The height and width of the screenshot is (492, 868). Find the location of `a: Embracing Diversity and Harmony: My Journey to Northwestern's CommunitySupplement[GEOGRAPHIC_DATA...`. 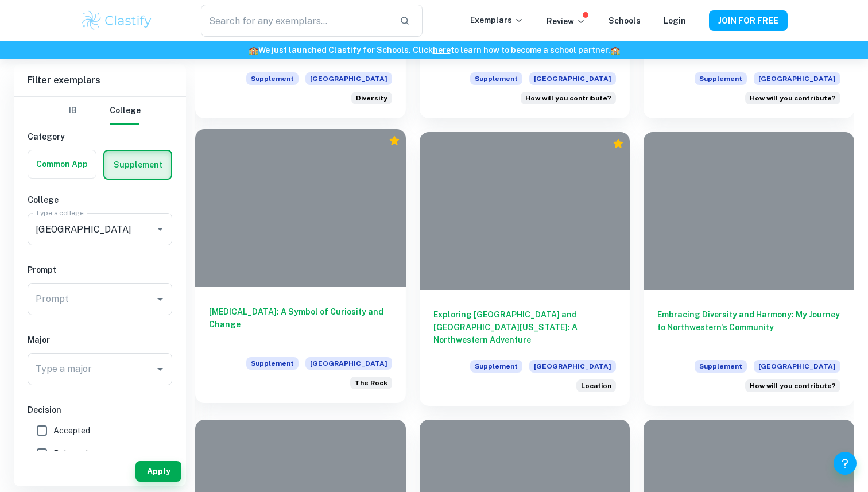

a: Embracing Diversity and Harmony: My Journey to Northwestern's CommunitySupplement[GEOGRAPHIC_DATA... is located at coordinates (749, 269).